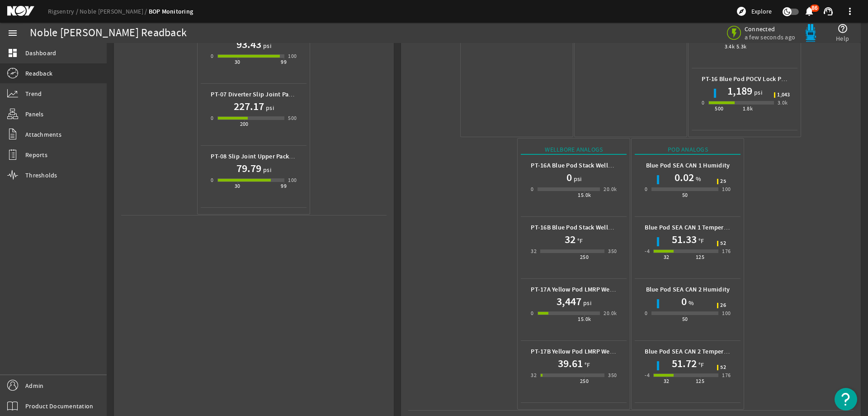  What do you see at coordinates (829, 11) in the screenshot?
I see `mat-icon: support_agent` at bounding box center [829, 11].